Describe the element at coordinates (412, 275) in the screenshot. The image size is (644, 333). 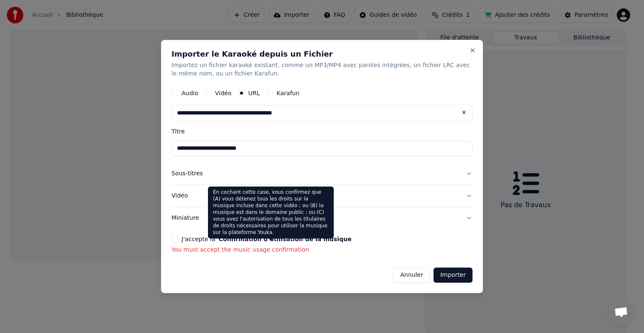
I see `button: Annuler` at that location.